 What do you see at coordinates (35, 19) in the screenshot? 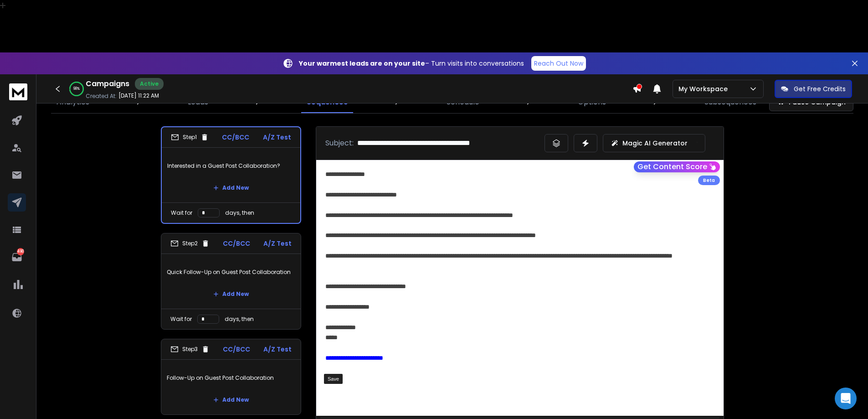
I see `div: v 4.0.24` at bounding box center [35, 19].